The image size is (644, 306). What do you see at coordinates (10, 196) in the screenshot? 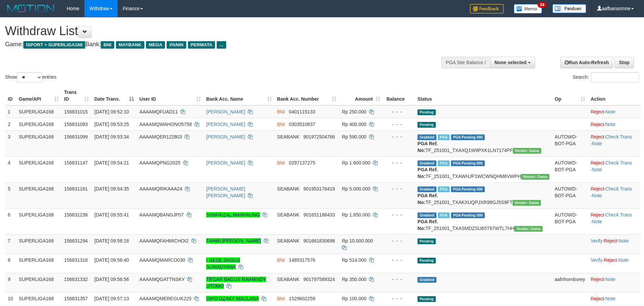
I see `td: 5` at bounding box center [10, 196].